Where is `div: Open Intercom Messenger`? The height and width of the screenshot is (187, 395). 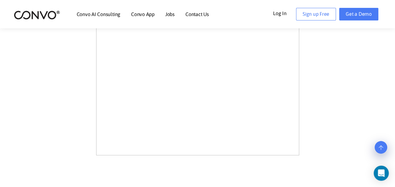 div: Open Intercom Messenger is located at coordinates (381, 173).